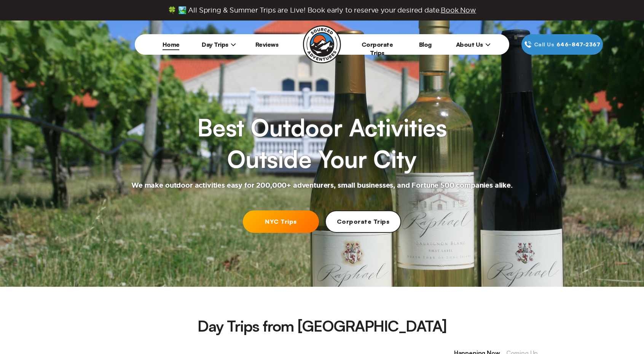 The image size is (644, 354). Describe the element at coordinates (425, 44) in the screenshot. I see `a: Blog` at that location.